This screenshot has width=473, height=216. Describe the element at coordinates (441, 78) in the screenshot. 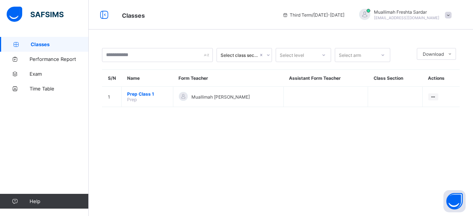

I see `th: Actions` at that location.